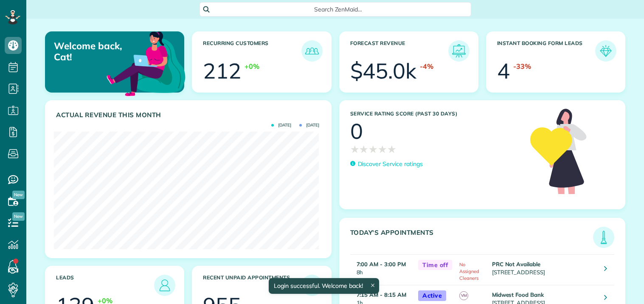 Image resolution: width=644 pixels, height=304 pixels. I want to click on p: Discover Service ratings, so click(390, 164).